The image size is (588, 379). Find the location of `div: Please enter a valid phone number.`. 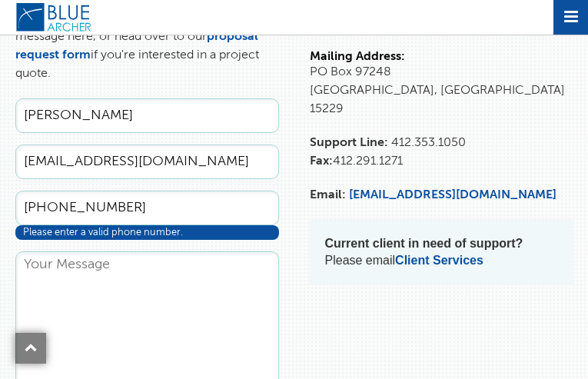

div: Please enter a valid phone number. is located at coordinates (147, 233).